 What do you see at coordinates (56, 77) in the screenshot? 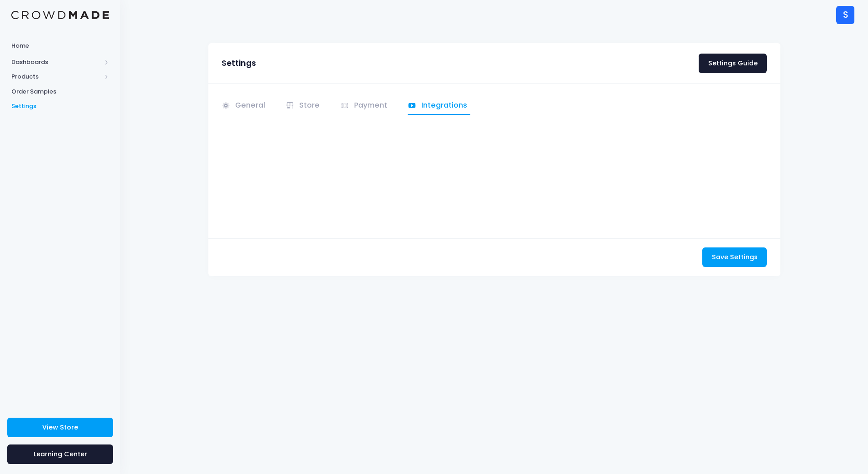
I see `span: Products` at bounding box center [56, 77].